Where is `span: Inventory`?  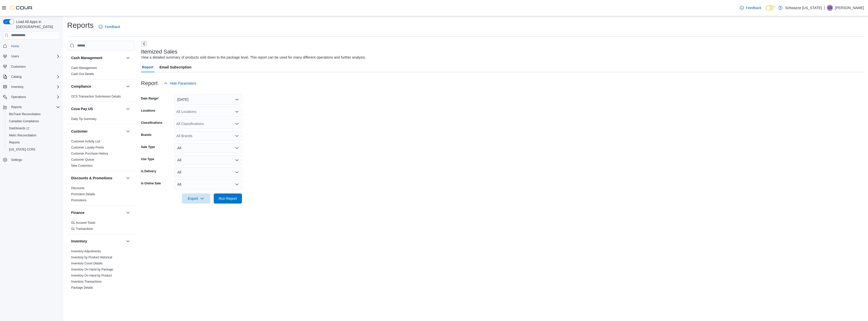
span: Inventory is located at coordinates (35, 87).